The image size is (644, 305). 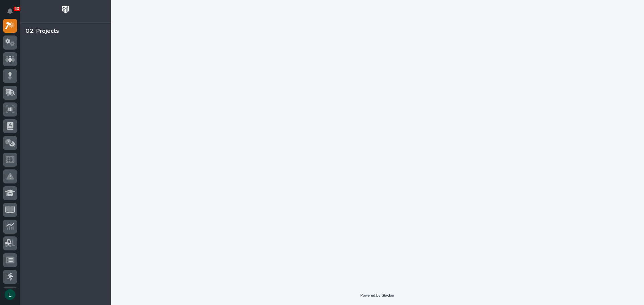 I want to click on a: Powered By Stacker, so click(x=377, y=296).